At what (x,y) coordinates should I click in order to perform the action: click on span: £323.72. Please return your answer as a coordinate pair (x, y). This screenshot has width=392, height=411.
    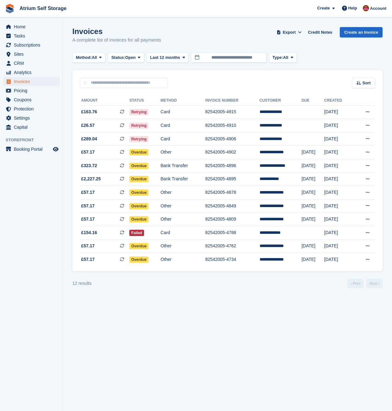
    Looking at the image, I should click on (89, 165).